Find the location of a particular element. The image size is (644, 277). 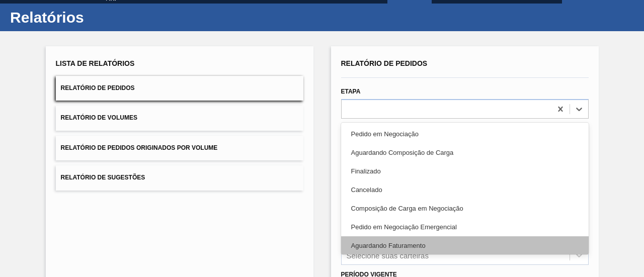

button: Relatório de Volumes is located at coordinates (179, 118).